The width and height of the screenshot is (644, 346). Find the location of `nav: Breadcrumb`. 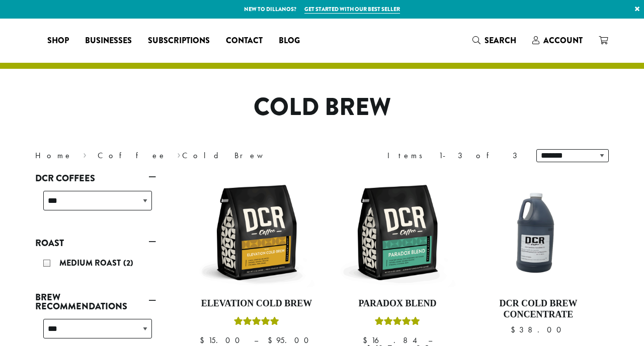

nav: Breadcrumb is located at coordinates (171, 156).